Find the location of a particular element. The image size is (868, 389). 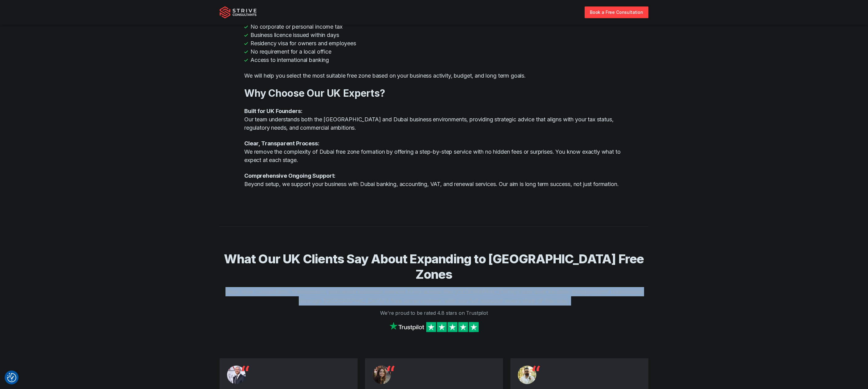

a: Strive Consultants is located at coordinates (238, 12).